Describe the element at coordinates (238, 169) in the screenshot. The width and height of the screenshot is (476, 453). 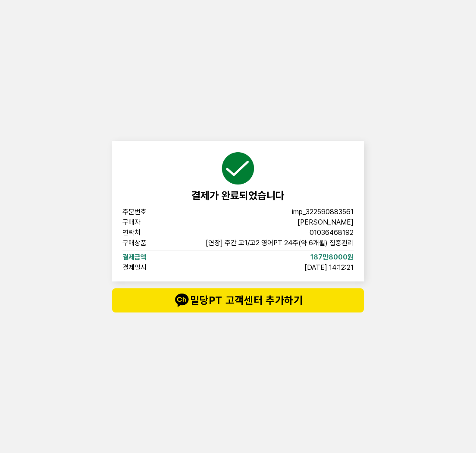
I see `img: succeed` at that location.